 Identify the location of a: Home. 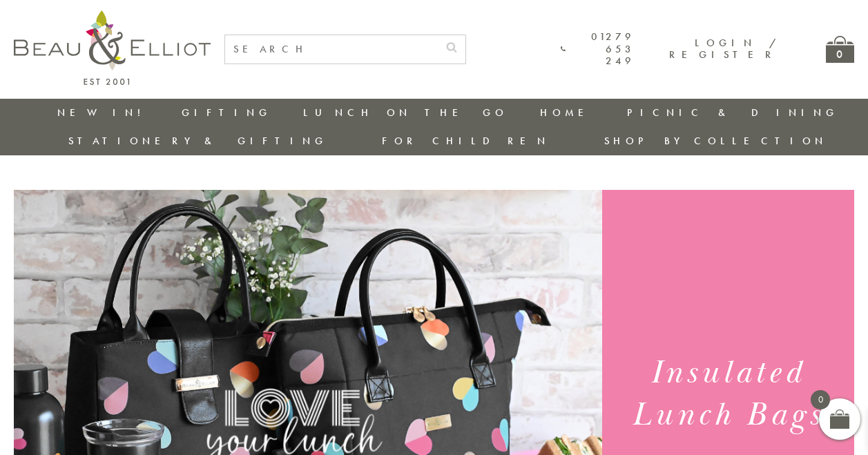
(567, 112).